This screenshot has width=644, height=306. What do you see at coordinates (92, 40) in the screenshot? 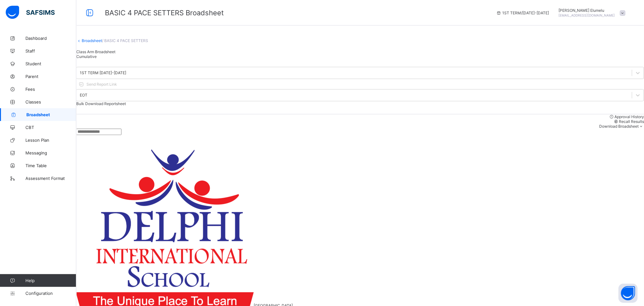
I see `a: Broadsheet` at bounding box center [92, 40].